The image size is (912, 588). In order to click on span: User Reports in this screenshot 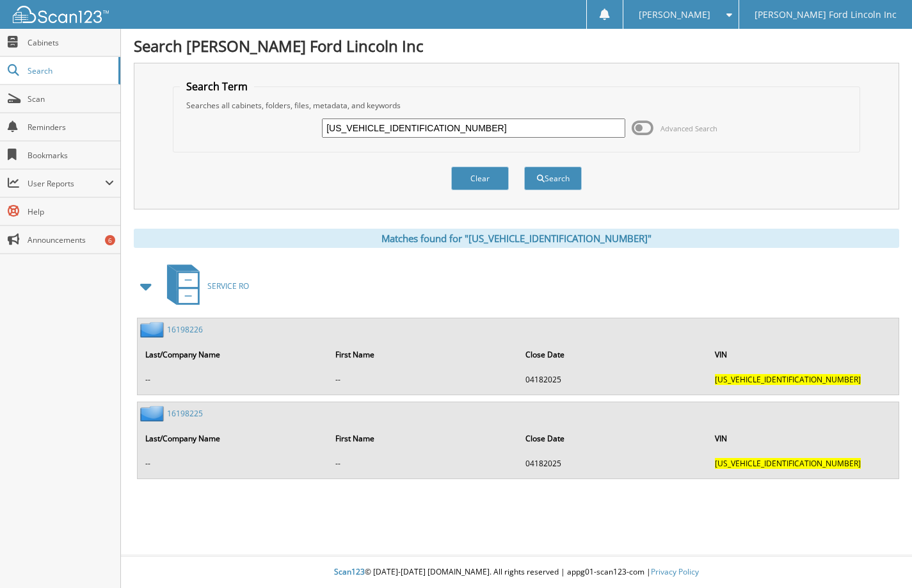, I will do `click(66, 183)`.